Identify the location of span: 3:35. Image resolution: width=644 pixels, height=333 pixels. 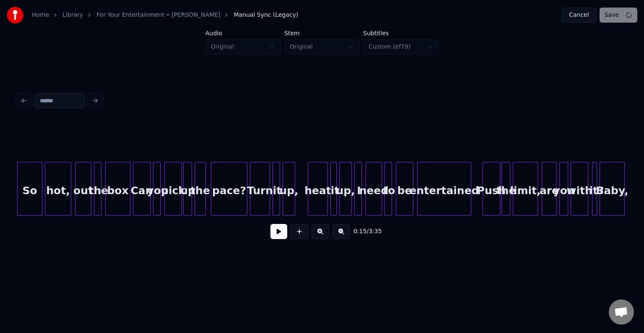
(375, 231).